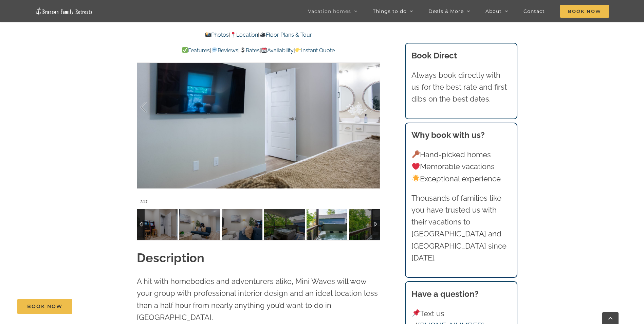 This screenshot has height=324, width=644. I want to click on a: Rates, so click(249, 50).